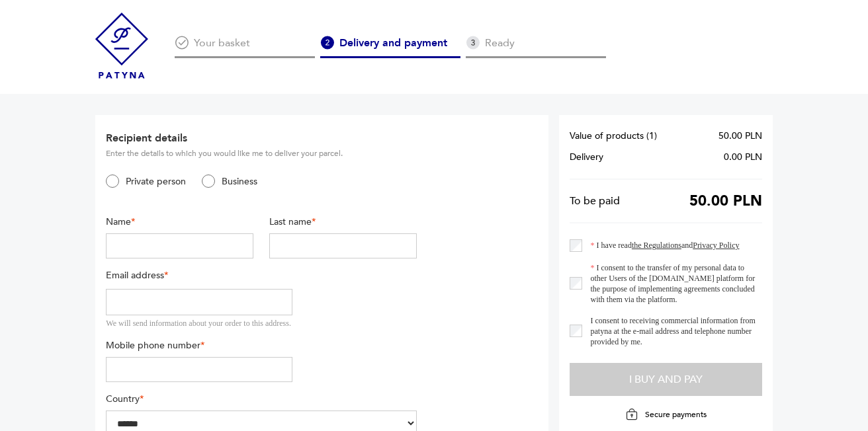 Image resolution: width=868 pixels, height=431 pixels. Describe the element at coordinates (393, 43) in the screenshot. I see `font: Delivery and payment` at that location.